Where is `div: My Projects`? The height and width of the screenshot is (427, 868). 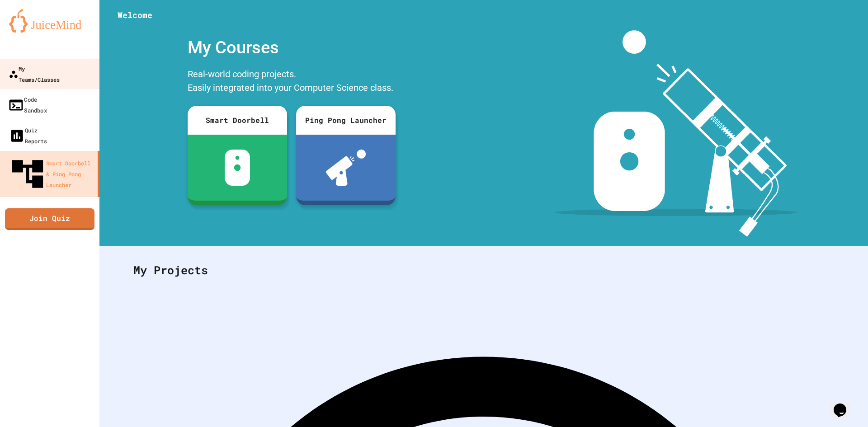
div: My Projects is located at coordinates (484, 270).